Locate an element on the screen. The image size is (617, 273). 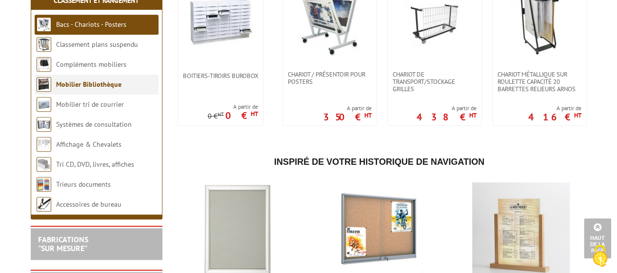
a: Trieurs documents is located at coordinates (83, 184).